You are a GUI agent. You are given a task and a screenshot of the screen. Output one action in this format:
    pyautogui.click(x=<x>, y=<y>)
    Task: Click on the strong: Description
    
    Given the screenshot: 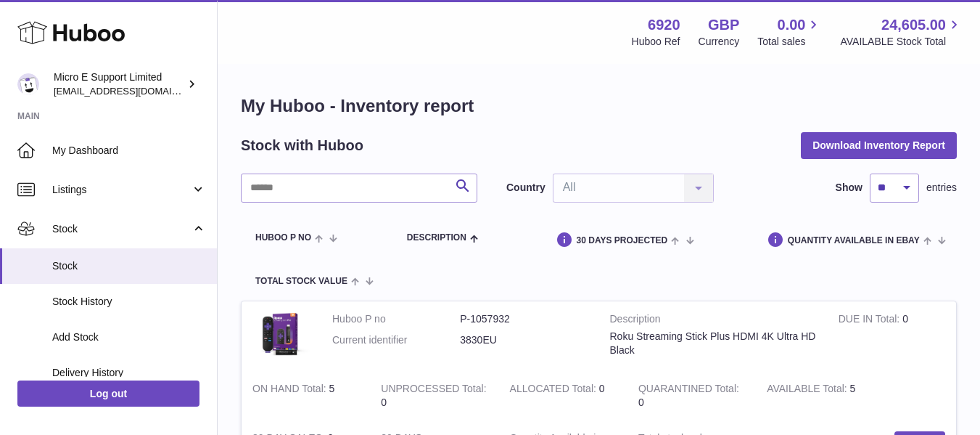 What is the action you would take?
    pyautogui.click(x=713, y=320)
    